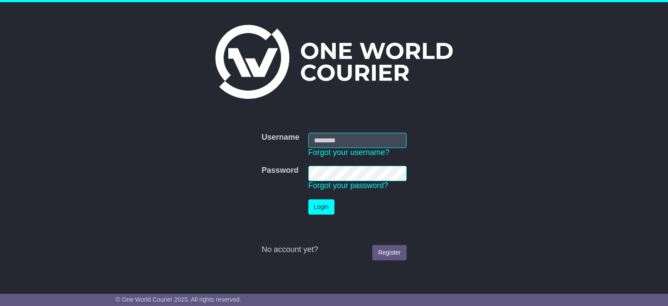 This screenshot has width=668, height=306. I want to click on a: Forgot your username?, so click(349, 152).